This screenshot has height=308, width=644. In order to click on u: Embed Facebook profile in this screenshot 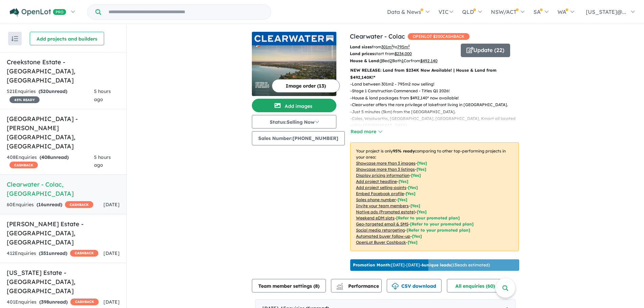, I will do `click(380, 193)`.